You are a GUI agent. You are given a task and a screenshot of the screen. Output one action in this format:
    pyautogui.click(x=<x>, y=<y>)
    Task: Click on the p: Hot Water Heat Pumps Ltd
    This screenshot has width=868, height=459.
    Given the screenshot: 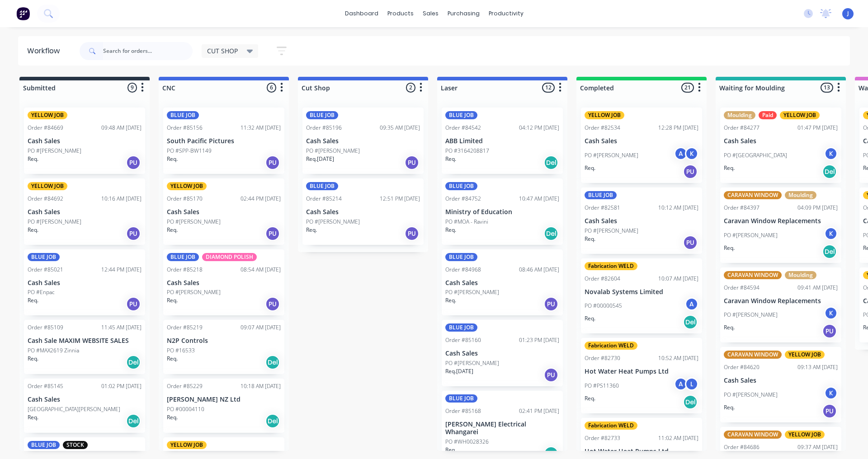 What is the action you would take?
    pyautogui.click(x=642, y=451)
    